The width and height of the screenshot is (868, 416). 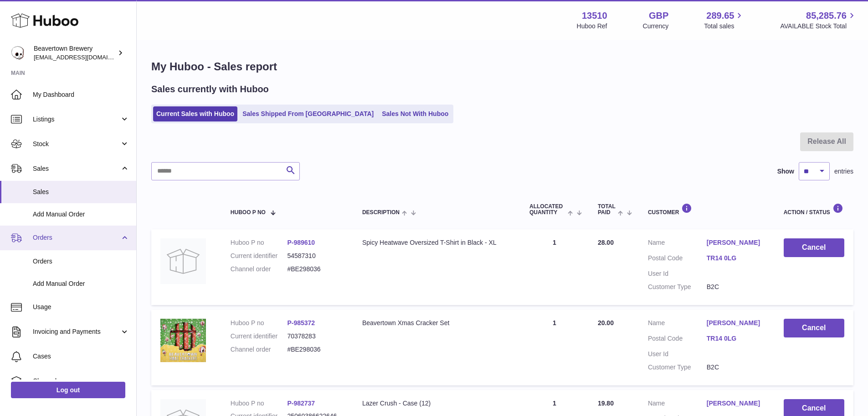 What do you see at coordinates (707, 209) in the screenshot?
I see `div: Customer` at bounding box center [707, 209].